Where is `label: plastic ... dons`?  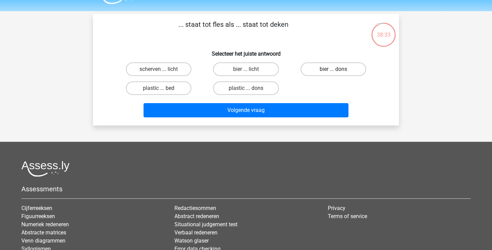 label: plastic ... dons is located at coordinates (246, 88).